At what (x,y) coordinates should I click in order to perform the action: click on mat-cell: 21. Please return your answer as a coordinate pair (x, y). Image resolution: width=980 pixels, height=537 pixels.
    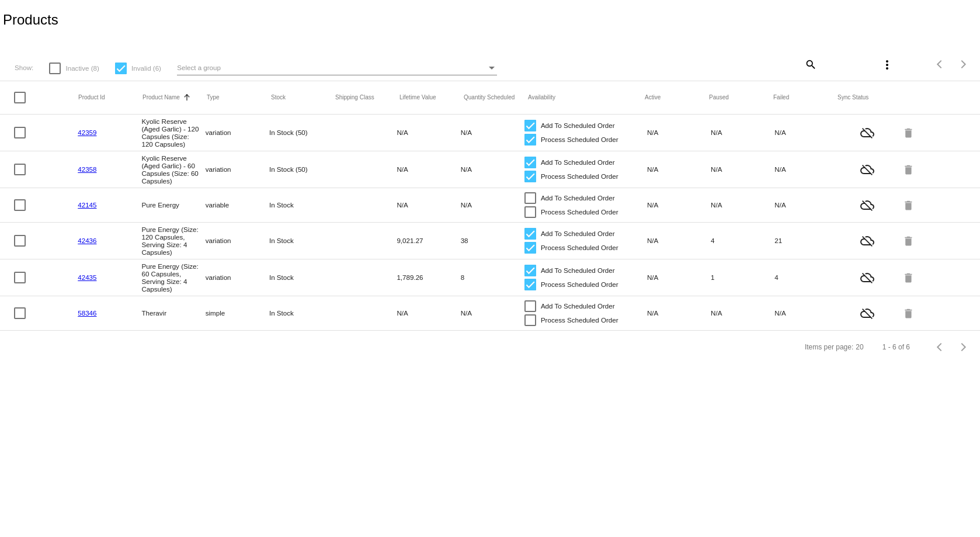
    Looking at the image, I should click on (806, 241).